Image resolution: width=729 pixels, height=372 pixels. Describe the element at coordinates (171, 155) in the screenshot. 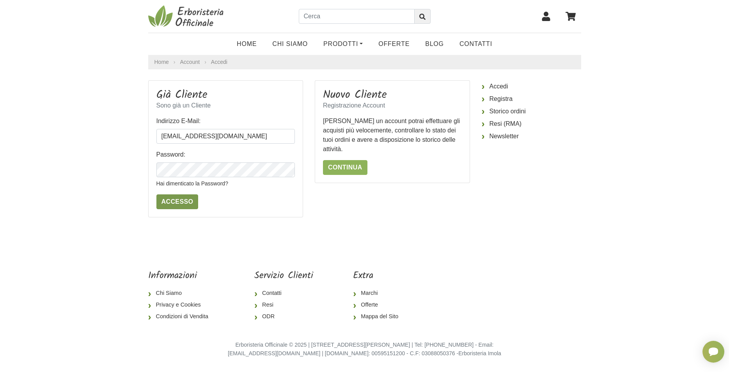

I see `label: Password:` at that location.